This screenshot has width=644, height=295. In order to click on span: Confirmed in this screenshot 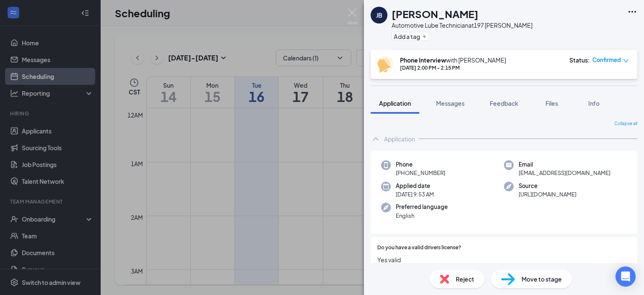, I will do `click(607, 60)`.